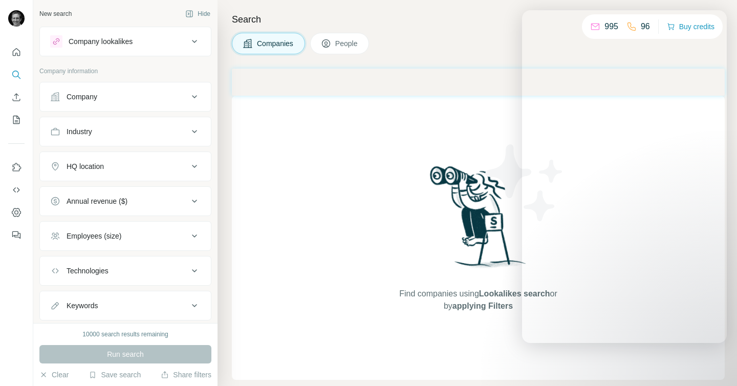 Image resolution: width=737 pixels, height=386 pixels. I want to click on div: Company lookalikes, so click(100, 41).